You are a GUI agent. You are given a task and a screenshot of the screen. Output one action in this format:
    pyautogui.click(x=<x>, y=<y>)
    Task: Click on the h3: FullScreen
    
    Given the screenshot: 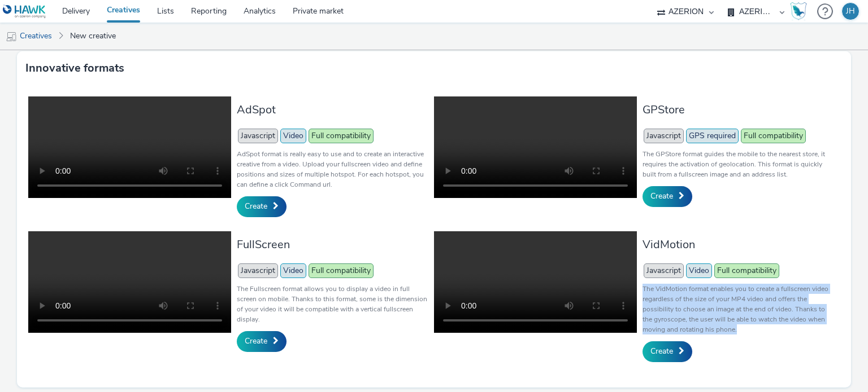 What is the action you would take?
    pyautogui.click(x=332, y=244)
    